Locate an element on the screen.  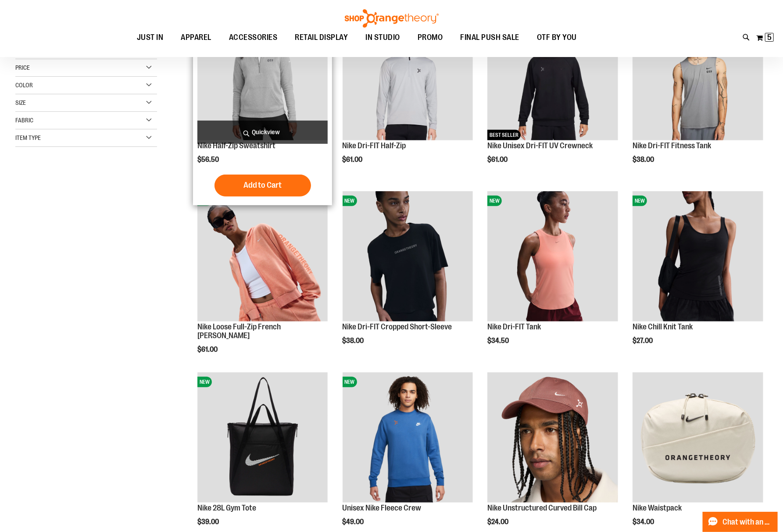
a: Nike Half-Zip Sweatshirt is located at coordinates (236, 145).